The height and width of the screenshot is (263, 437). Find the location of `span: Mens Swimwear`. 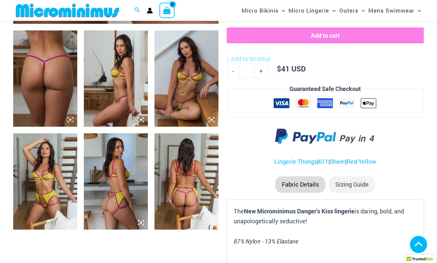

span: Mens Swimwear is located at coordinates (392, 10).